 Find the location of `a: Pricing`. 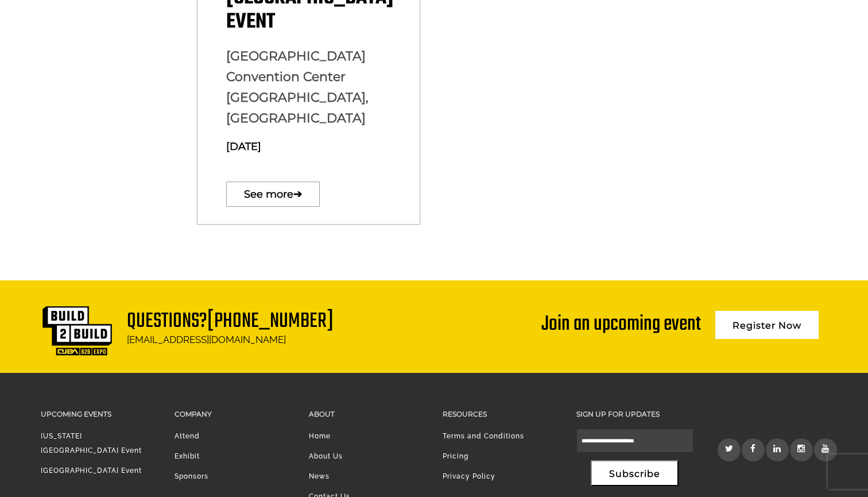

a: Pricing is located at coordinates (455, 456).